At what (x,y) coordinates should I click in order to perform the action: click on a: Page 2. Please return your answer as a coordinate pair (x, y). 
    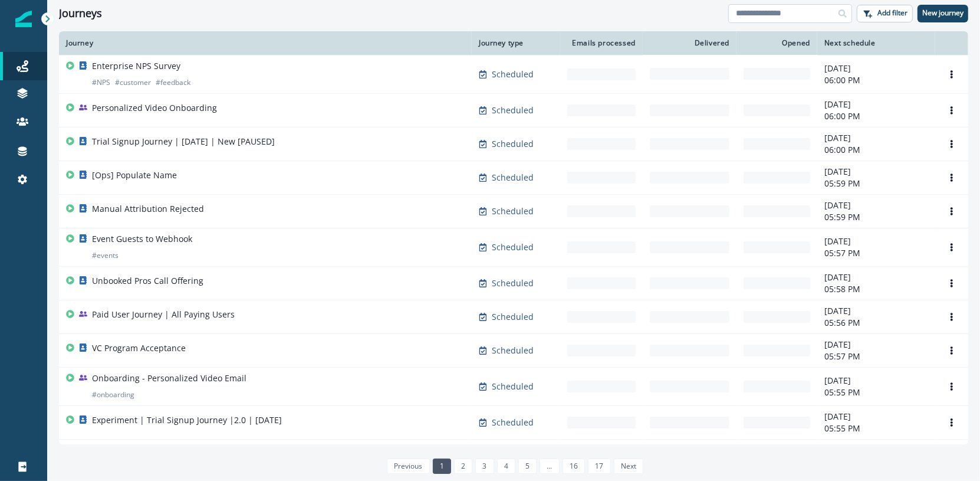
    Looking at the image, I should click on (463, 466).